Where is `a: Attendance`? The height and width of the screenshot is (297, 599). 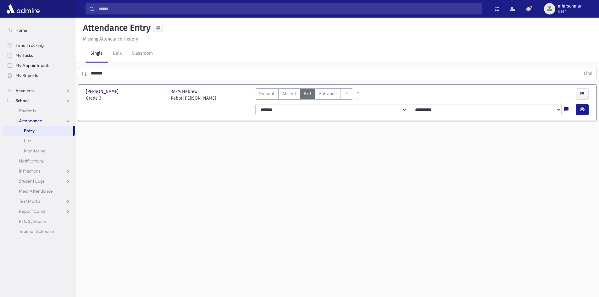 a: Attendance is located at coordinates (39, 121).